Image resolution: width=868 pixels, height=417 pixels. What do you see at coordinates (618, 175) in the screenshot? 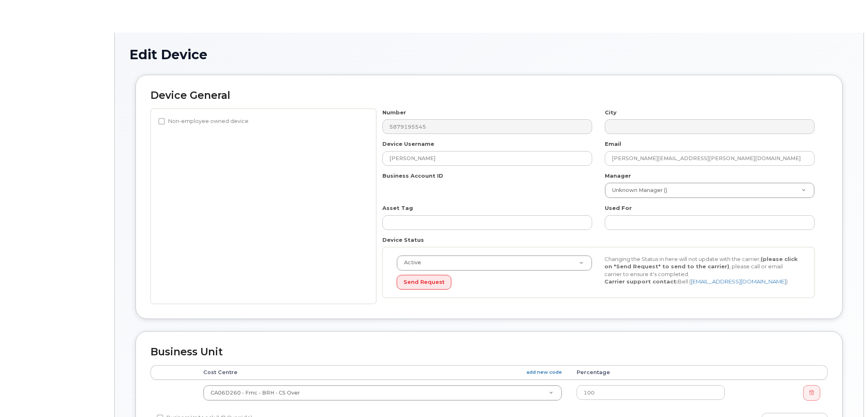
I see `label: Manager` at bounding box center [618, 175].